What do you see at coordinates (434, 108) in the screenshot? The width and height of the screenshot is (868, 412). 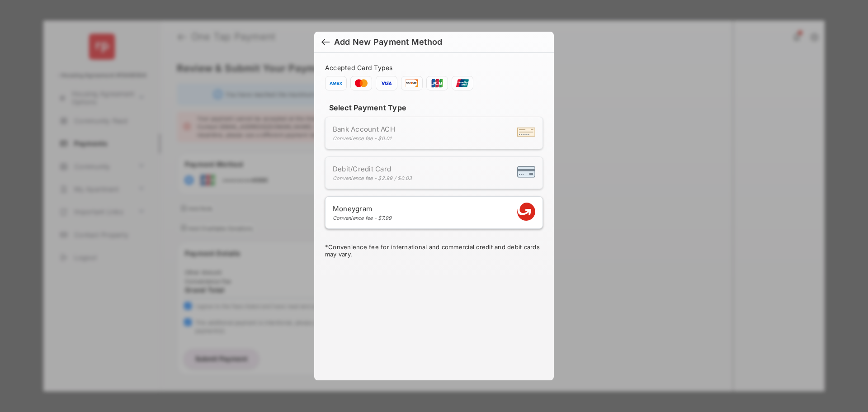 I see `h4: Select Payment Type` at bounding box center [434, 108].